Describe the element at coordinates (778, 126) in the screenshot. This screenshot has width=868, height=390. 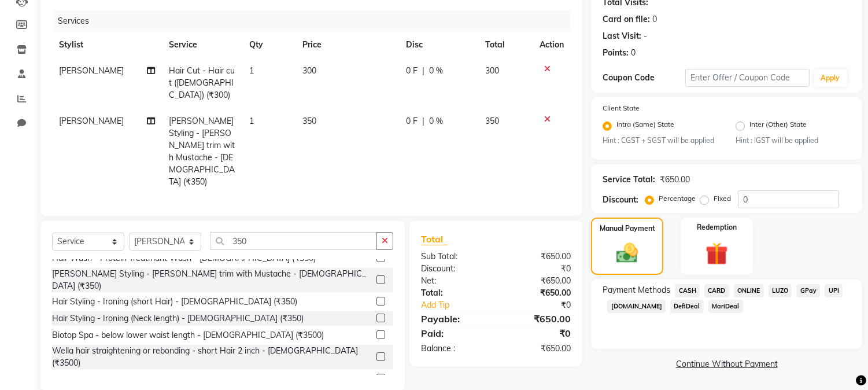
I see `label: Inter (Other) State` at that location.